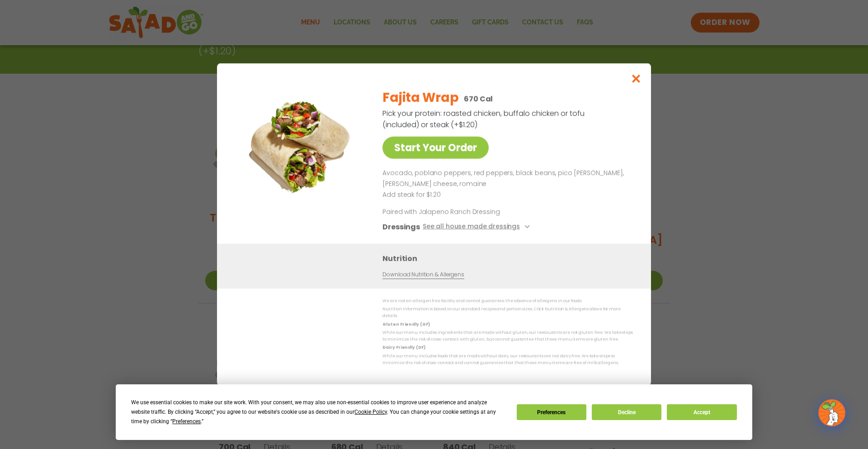 The width and height of the screenshot is (868, 449). I want to click on img: wpChatIcon, so click(832, 413).